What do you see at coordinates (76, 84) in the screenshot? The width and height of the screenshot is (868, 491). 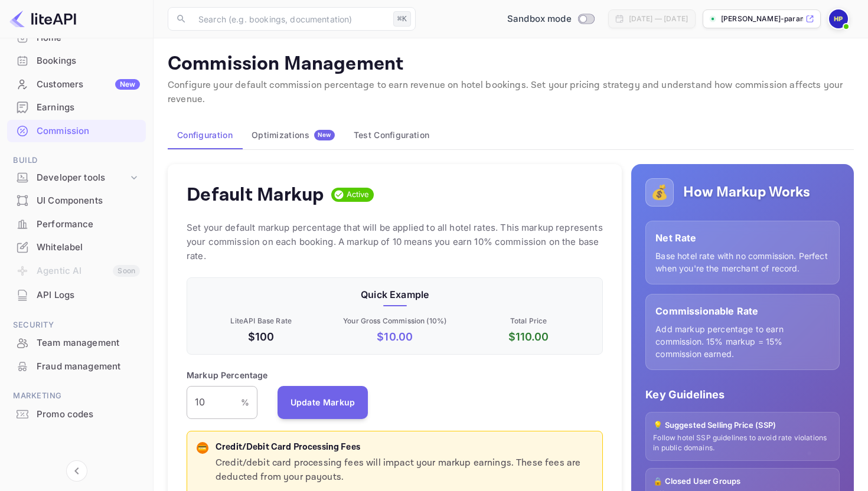 I see `a: CustomersNew` at bounding box center [76, 84].